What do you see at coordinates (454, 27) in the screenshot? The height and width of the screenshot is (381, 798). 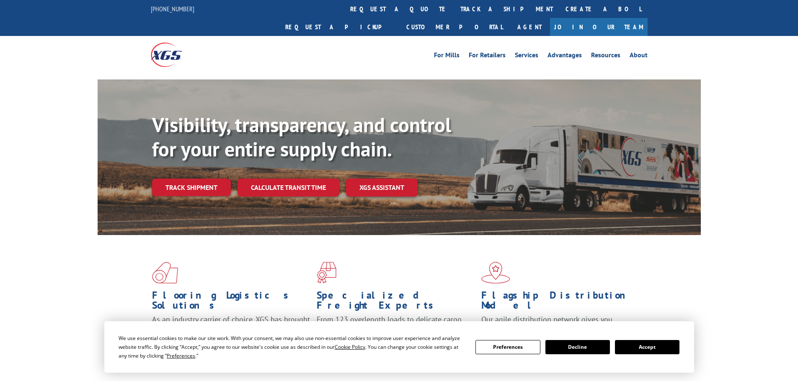 I see `a: Customer Portal` at bounding box center [454, 27].